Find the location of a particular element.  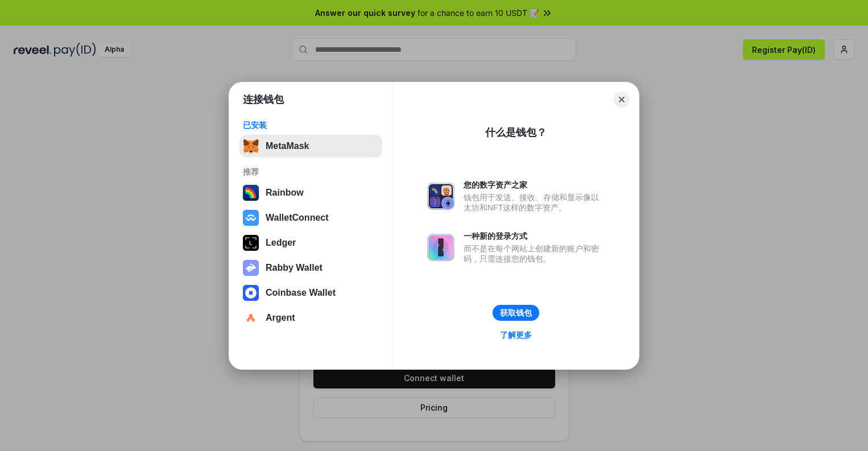

div: 钱包用于发送、接收、存储和显示像以太坊和NFT这样的数字资产。 is located at coordinates (534, 202).